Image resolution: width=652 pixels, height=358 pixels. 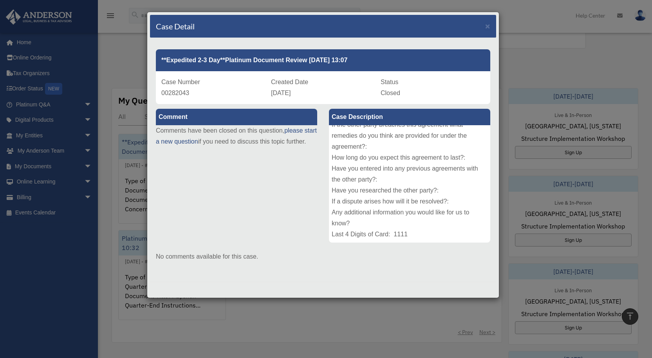 What do you see at coordinates (175, 93) in the screenshot?
I see `span: 00282043` at bounding box center [175, 93].